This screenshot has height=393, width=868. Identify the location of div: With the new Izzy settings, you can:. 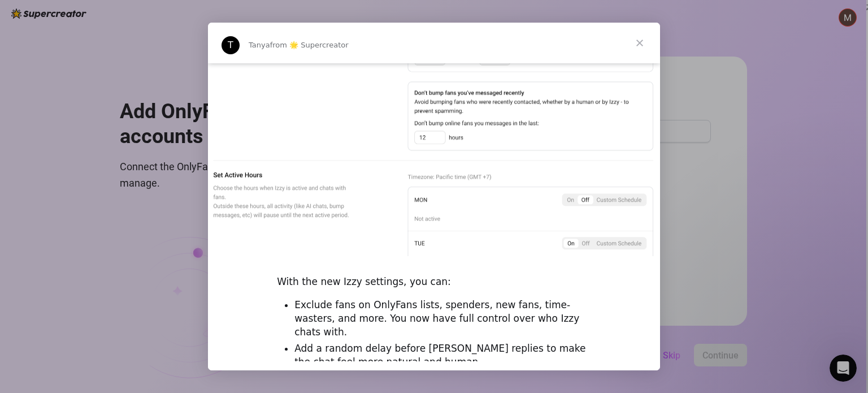
(434, 282).